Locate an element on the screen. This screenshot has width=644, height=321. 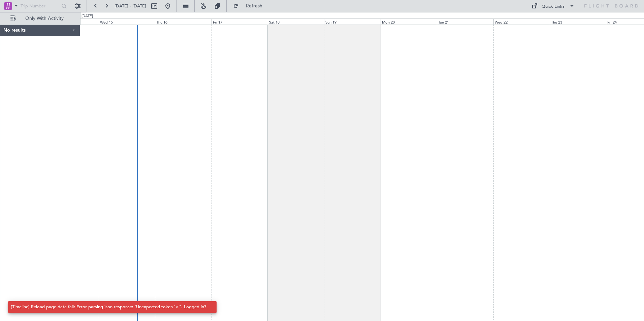
div: Wed 15 is located at coordinates (127, 21).